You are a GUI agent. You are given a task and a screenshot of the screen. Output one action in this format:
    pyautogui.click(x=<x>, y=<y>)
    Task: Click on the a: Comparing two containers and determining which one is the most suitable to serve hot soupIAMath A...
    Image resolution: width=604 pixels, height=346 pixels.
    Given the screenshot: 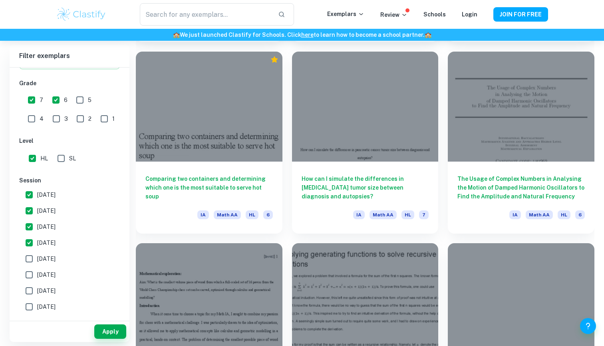 What is the action you would take?
    pyautogui.click(x=209, y=142)
    